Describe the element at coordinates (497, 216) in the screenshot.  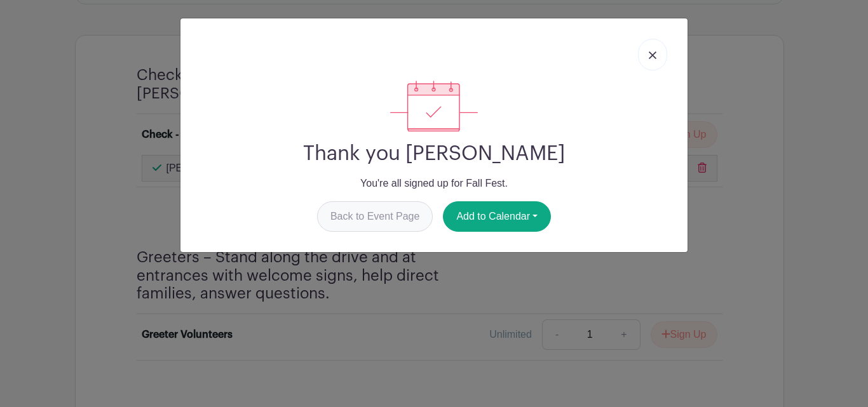
I see `button: Add to Calendar` at that location.